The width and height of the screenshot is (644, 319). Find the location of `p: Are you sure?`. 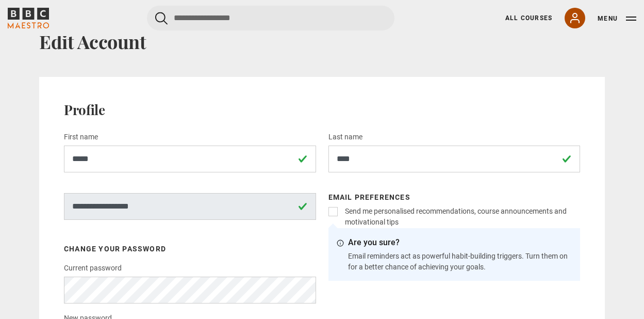

p: Are you sure? is located at coordinates (460, 243).